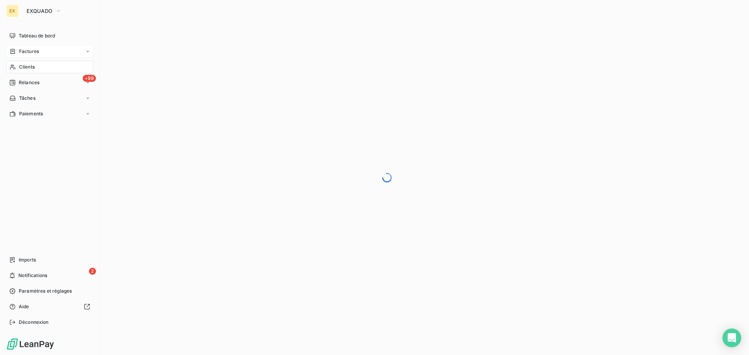 This screenshot has height=355, width=749. Describe the element at coordinates (45, 291) in the screenshot. I see `span: Paramètres et réglages` at that location.